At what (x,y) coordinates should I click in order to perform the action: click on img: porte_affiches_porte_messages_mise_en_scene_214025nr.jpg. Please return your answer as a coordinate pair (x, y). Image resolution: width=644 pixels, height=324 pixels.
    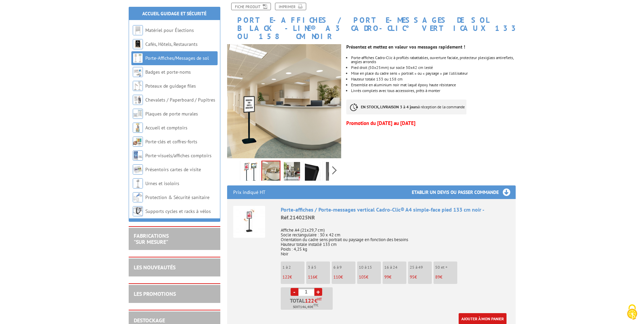
    Looking at the image, I should click on (292, 173).